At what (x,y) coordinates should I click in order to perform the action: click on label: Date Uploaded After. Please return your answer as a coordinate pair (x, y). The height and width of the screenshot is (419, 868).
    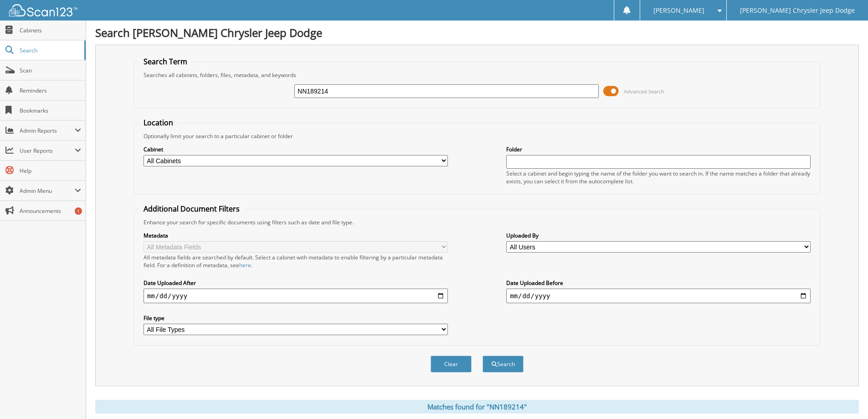
    Looking at the image, I should click on (296, 282).